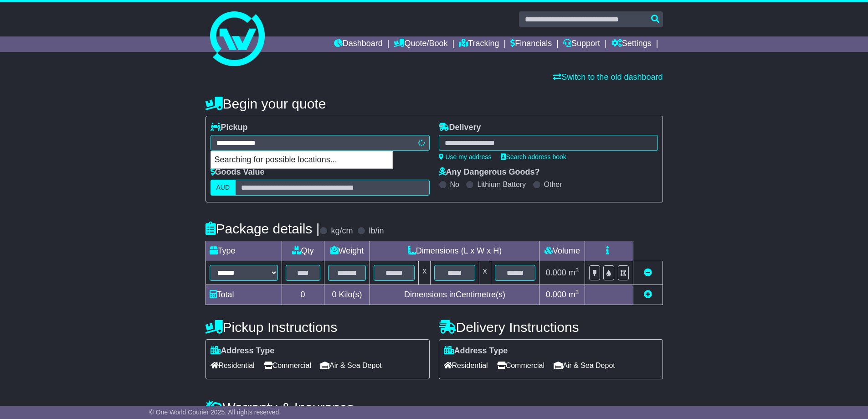 This screenshot has height=419, width=868. Describe the element at coordinates (243, 294) in the screenshot. I see `td: Total` at that location.